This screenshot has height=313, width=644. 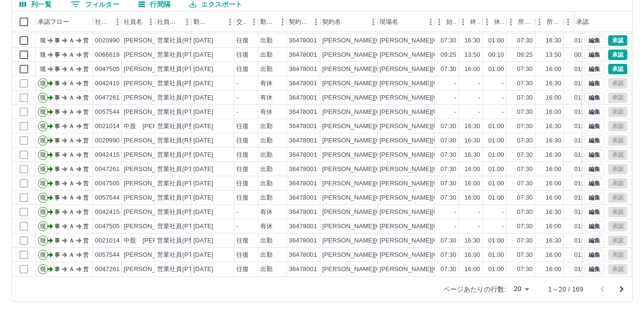 I want to click on div: 00:10, so click(x=582, y=55).